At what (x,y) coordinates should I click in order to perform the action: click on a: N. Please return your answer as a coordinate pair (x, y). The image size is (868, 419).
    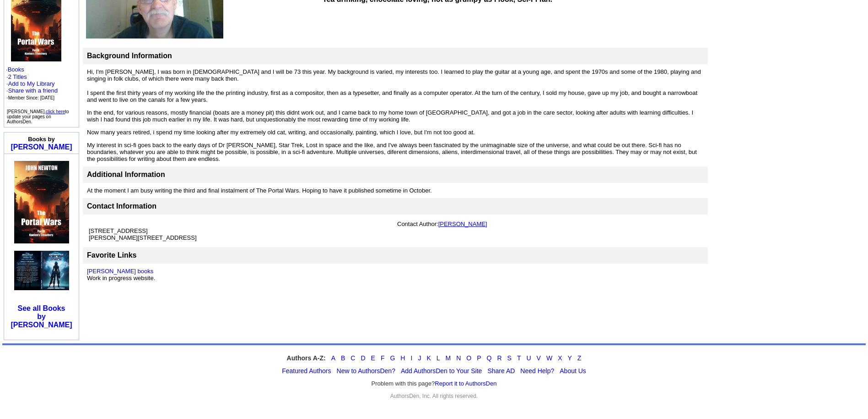
    Looking at the image, I should click on (459, 358).